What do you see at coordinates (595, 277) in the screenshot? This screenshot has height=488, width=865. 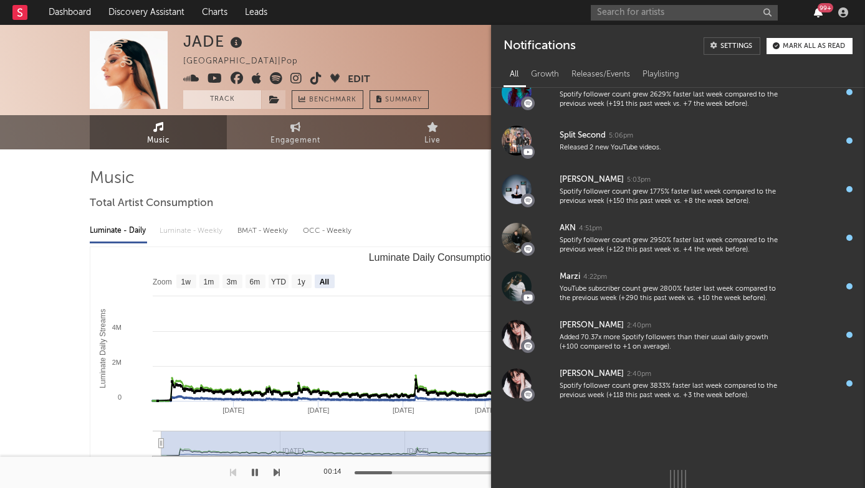 I see `div: 4:22pm` at bounding box center [595, 277].